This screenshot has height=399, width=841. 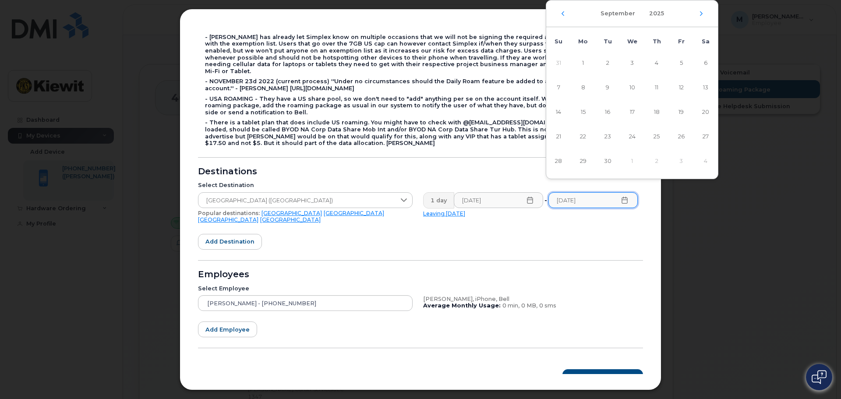 I want to click on span: Add employee, so click(x=227, y=329).